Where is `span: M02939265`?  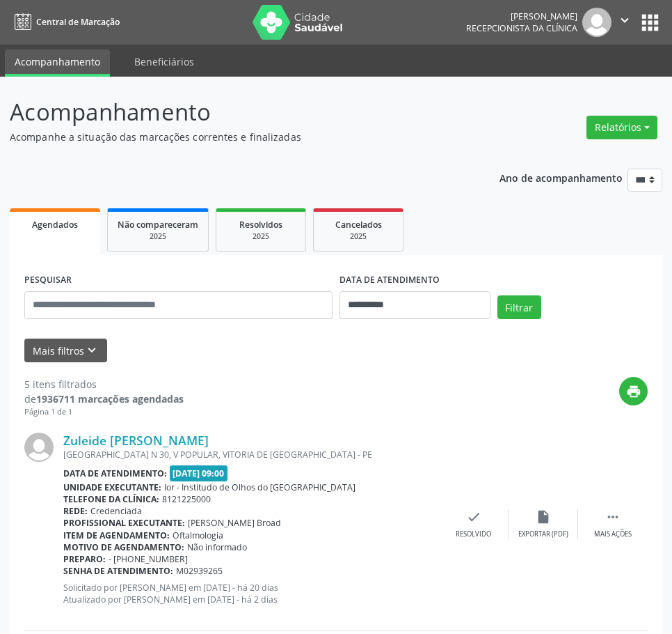 span: M02939265 is located at coordinates (200, 570).